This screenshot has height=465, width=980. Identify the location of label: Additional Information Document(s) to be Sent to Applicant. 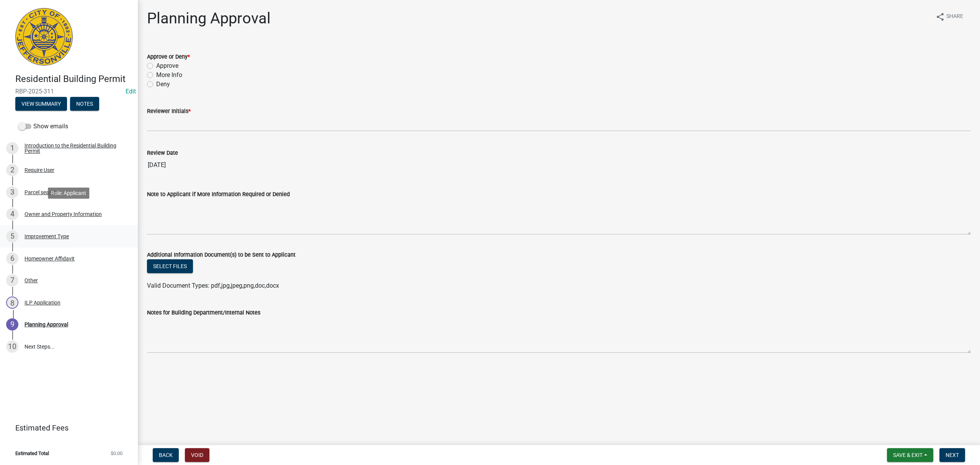
(221, 255).